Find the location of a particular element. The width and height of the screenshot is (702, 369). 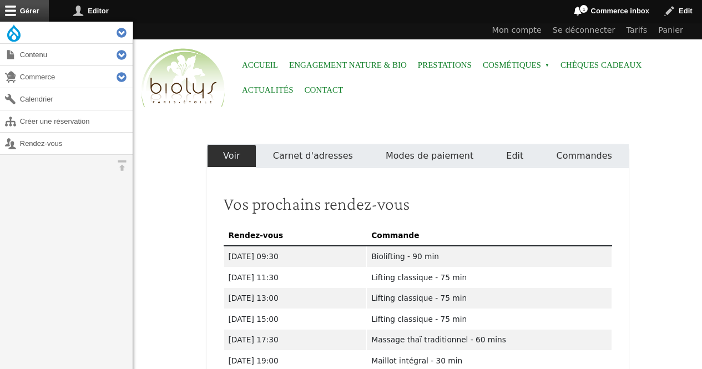

a: Tarifs is located at coordinates (637, 31).